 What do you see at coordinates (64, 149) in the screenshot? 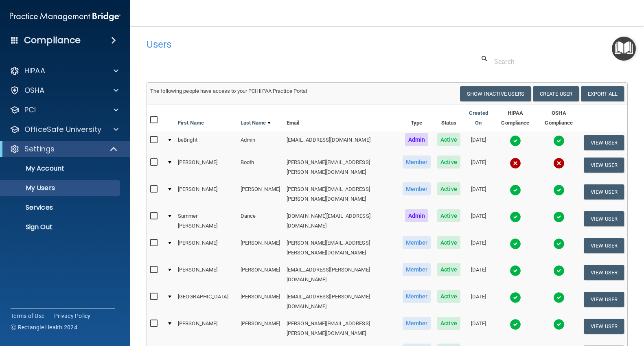
I see `a: Settings` at bounding box center [64, 149].